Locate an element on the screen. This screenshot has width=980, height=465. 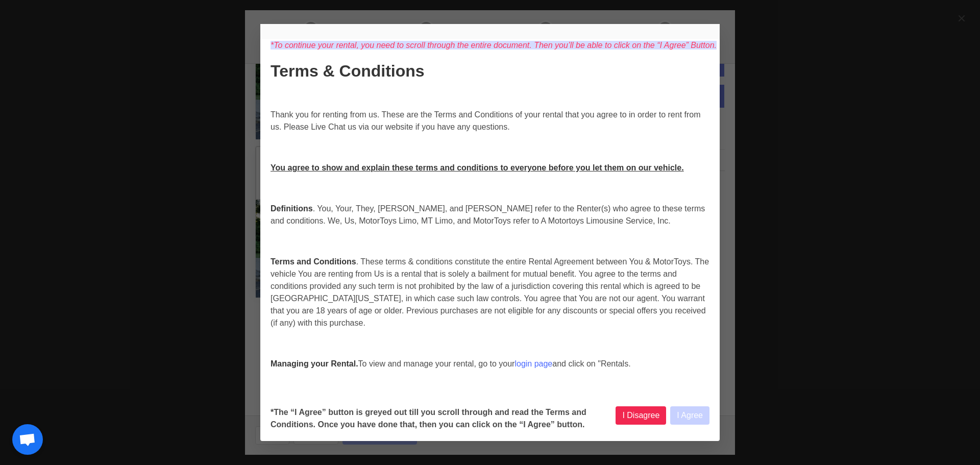
u: You agree to show and explain these terms and conditions to everyone before you let them on our v... is located at coordinates (477, 168).